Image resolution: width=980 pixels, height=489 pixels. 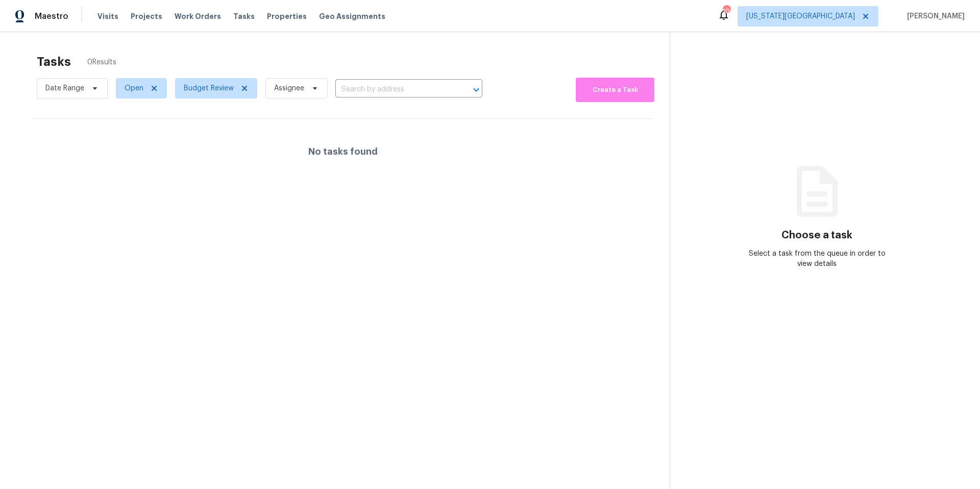 I want to click on h2: Tasks, so click(x=53, y=62).